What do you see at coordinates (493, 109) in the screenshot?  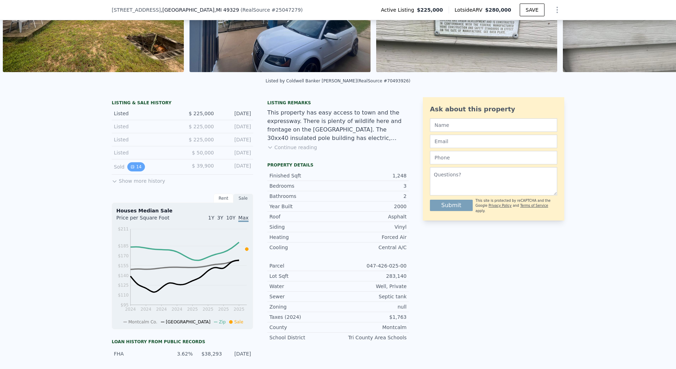 I see `div: Ask about this property` at bounding box center [493, 109].